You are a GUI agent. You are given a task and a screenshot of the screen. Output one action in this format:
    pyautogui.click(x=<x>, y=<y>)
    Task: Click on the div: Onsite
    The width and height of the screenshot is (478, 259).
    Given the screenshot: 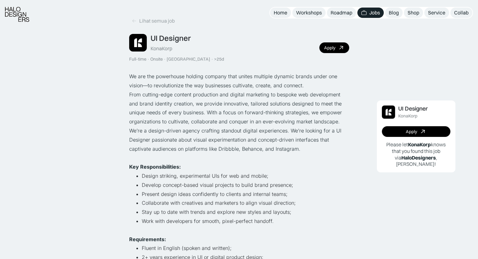 What is the action you would take?
    pyautogui.click(x=156, y=59)
    